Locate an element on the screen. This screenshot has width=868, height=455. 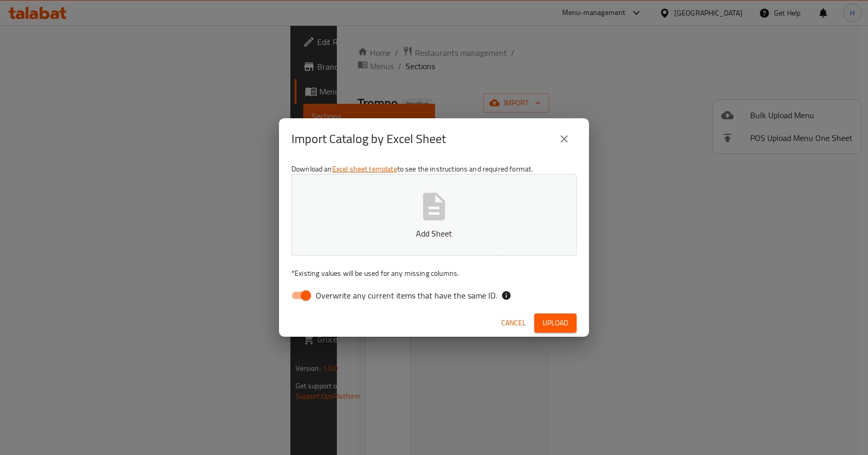
span: Cancel is located at coordinates (514, 323).